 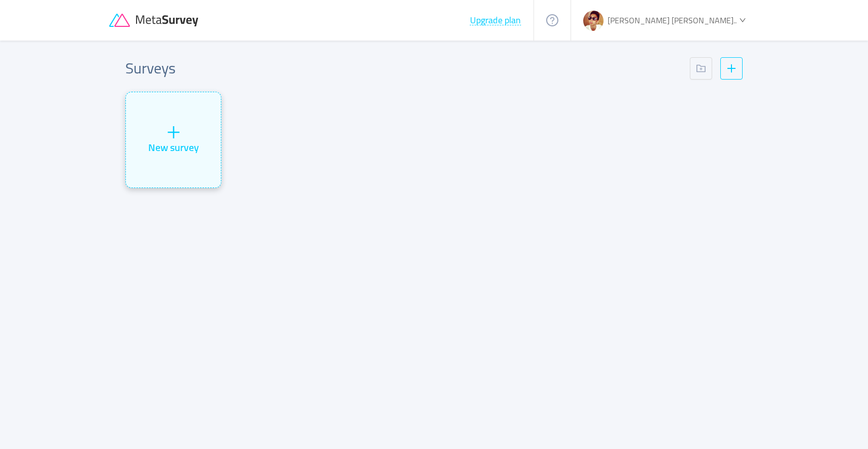 What do you see at coordinates (495, 20) in the screenshot?
I see `button: Upgrade plan` at bounding box center [495, 20].